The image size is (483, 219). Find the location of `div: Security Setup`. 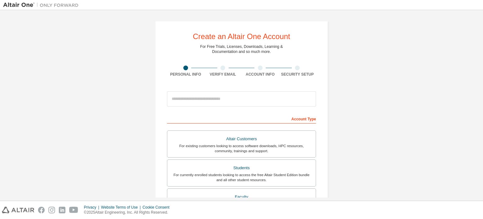

div: Security Setup is located at coordinates (297, 74).